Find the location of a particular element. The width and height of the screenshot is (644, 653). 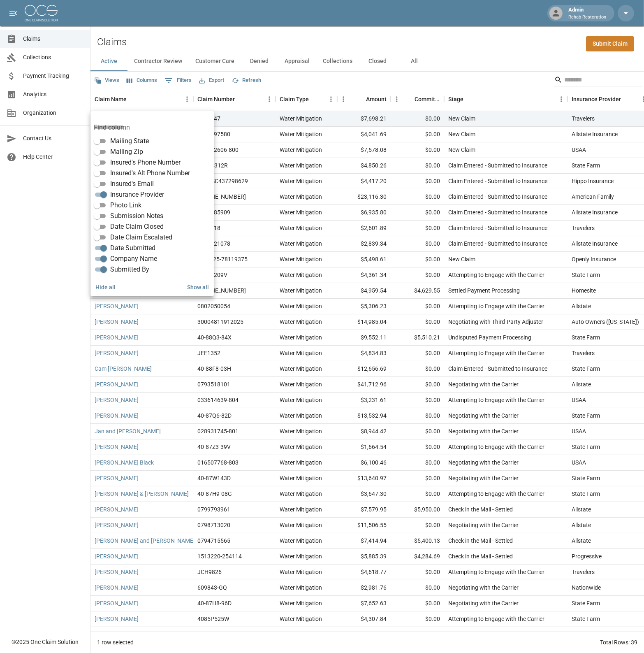

div: $8,944.42 is located at coordinates (364, 432).